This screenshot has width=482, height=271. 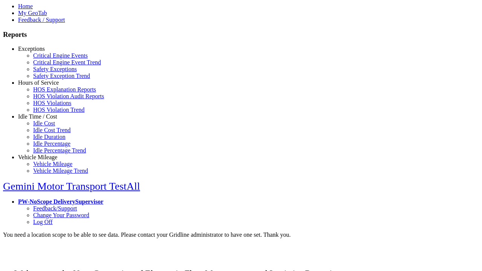 What do you see at coordinates (61, 76) in the screenshot?
I see `a: Safety Exception Trend` at bounding box center [61, 76].